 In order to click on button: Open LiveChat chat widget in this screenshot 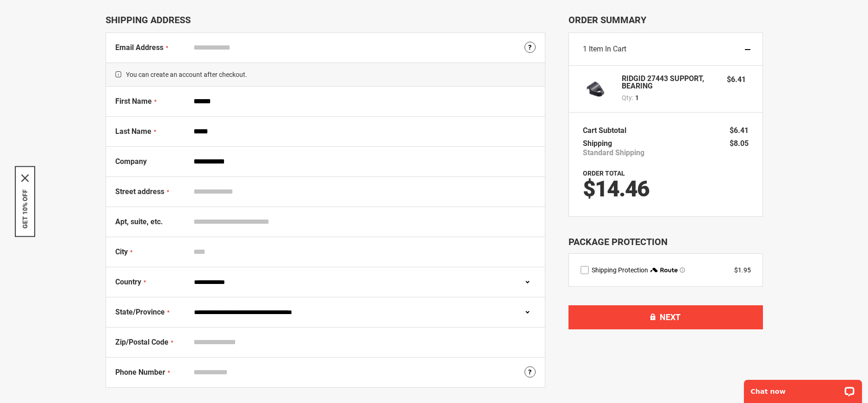, I will do `click(112, 18)`.